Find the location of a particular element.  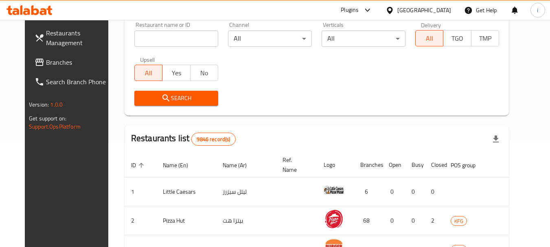

td: 6 is located at coordinates (368, 192).